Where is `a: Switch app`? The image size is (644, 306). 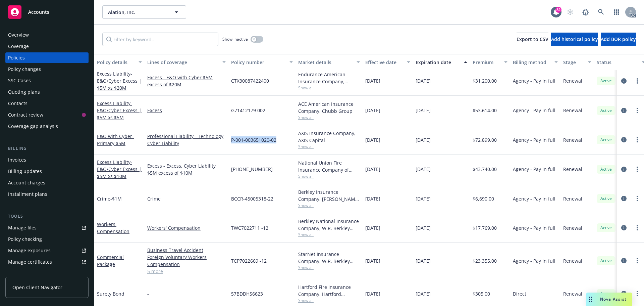
a: Switch app is located at coordinates (616, 12).